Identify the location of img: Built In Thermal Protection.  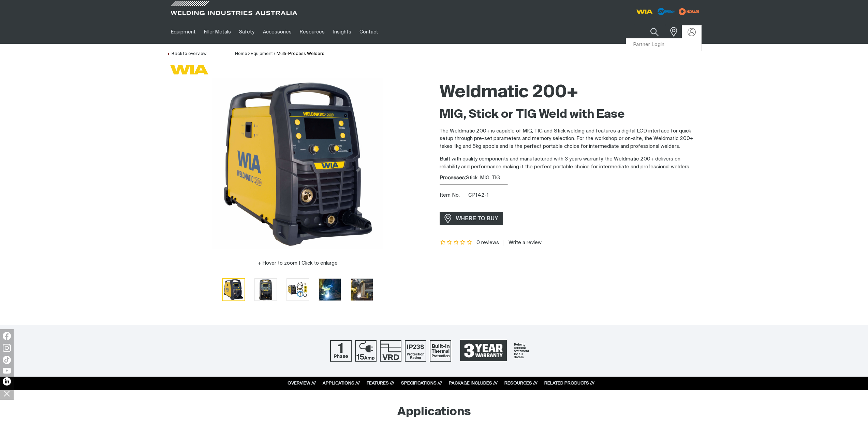
(440, 351).